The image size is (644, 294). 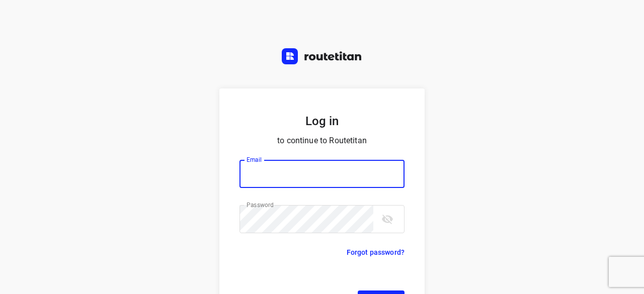 What do you see at coordinates (322, 56) in the screenshot?
I see `img: Routetitan` at bounding box center [322, 56].